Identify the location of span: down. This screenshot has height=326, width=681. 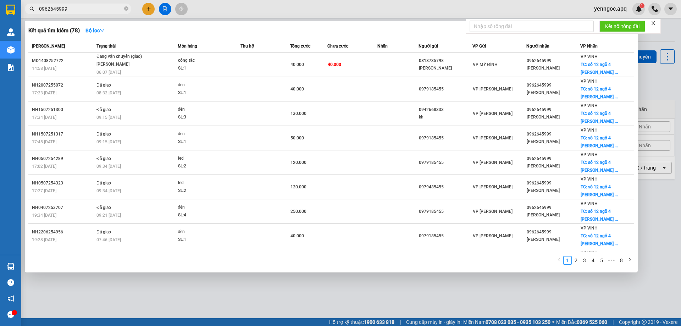
(102, 30).